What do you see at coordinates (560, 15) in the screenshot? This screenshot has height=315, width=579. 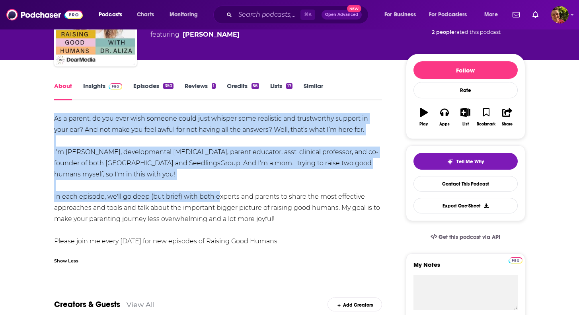 I see `button: Show profile menu` at bounding box center [560, 15].